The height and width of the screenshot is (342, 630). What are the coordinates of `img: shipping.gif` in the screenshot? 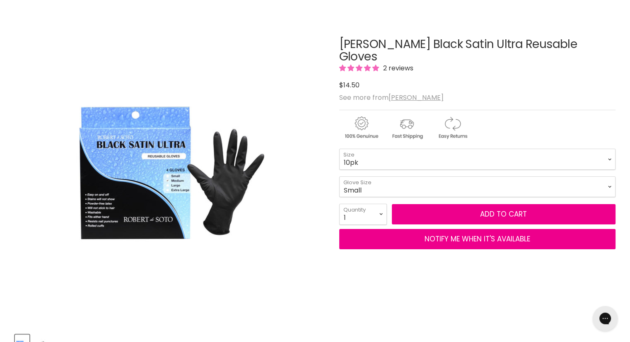 It's located at (407, 128).